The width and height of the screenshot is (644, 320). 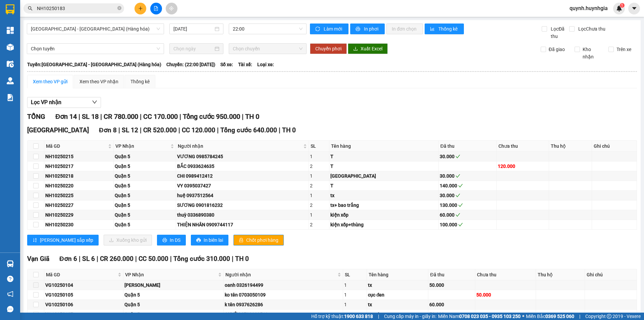 What do you see at coordinates (79, 185) in the screenshot?
I see `td: NH10250220` at bounding box center [79, 185].